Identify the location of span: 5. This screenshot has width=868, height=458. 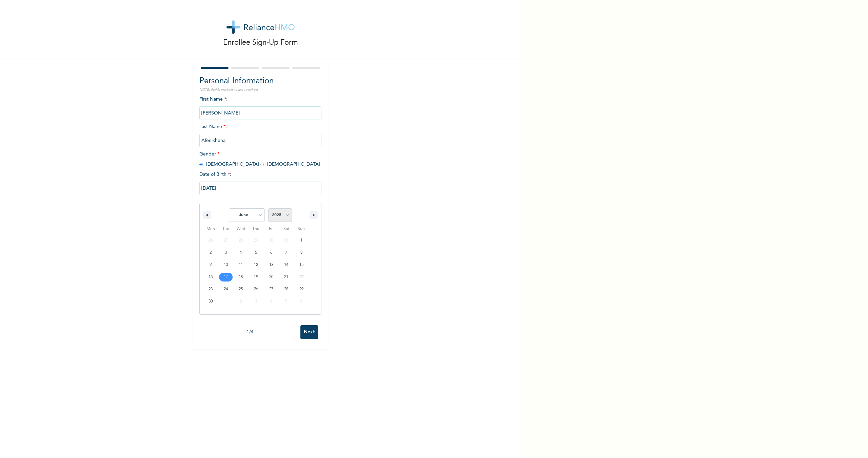
(256, 253).